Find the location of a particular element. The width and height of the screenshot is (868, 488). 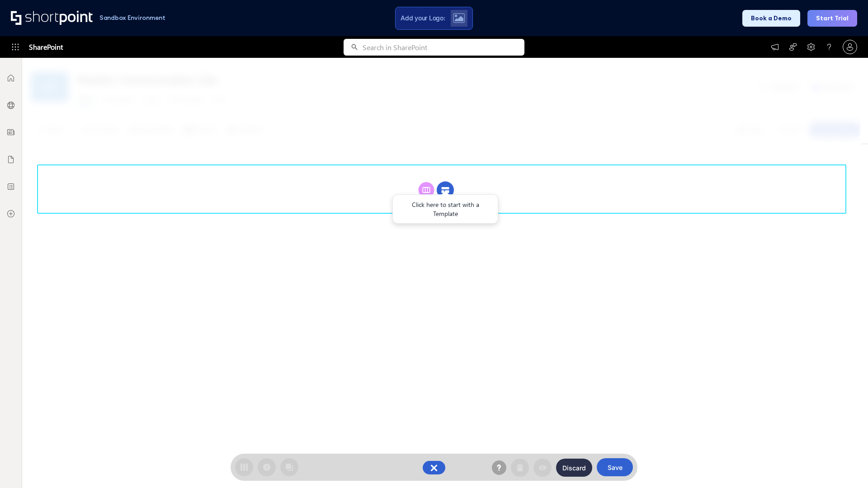

h1: Sandbox Environment is located at coordinates (133, 18).